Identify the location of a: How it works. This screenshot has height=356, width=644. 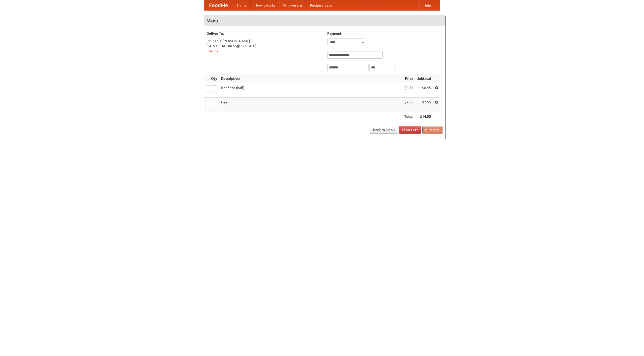
(265, 5).